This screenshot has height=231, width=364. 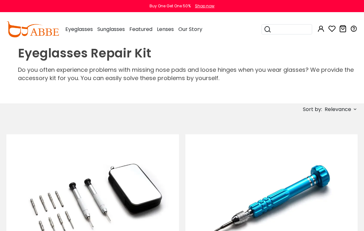 What do you see at coordinates (165, 29) in the screenshot?
I see `span: Lenses` at bounding box center [165, 29].